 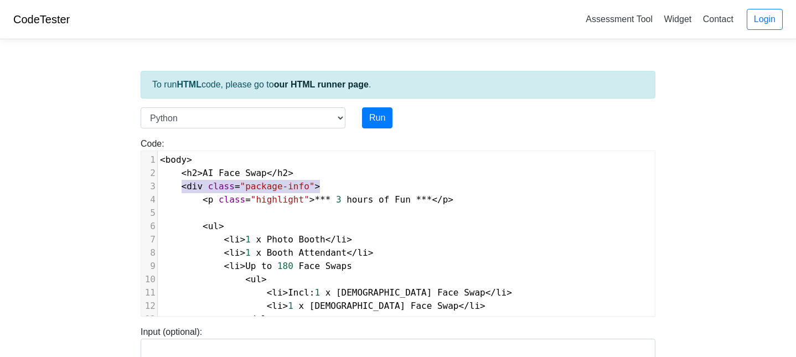 What do you see at coordinates (377, 118) in the screenshot?
I see `button: Run` at bounding box center [377, 118].